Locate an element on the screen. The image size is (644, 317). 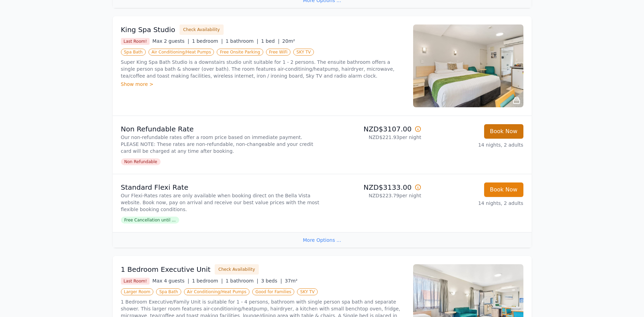
p: Standard Flexi Rate is located at coordinates (220, 188).